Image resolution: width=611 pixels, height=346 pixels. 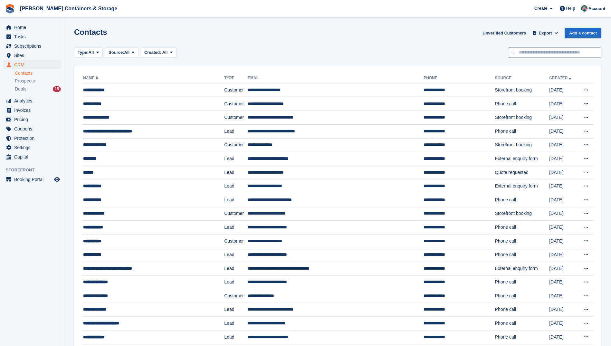 I want to click on span: Settings, so click(x=33, y=147).